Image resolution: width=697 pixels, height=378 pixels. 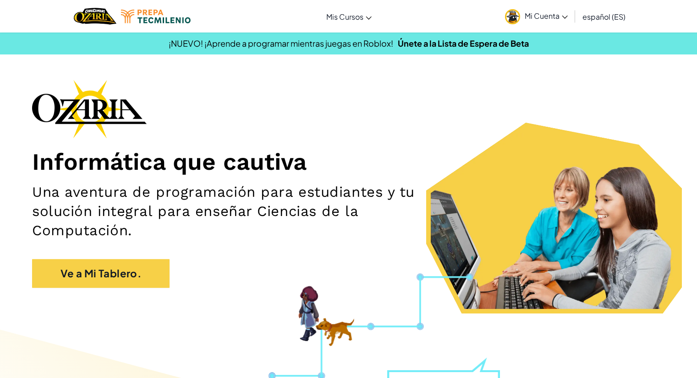 I want to click on span: Mi Cuenta, so click(x=546, y=16).